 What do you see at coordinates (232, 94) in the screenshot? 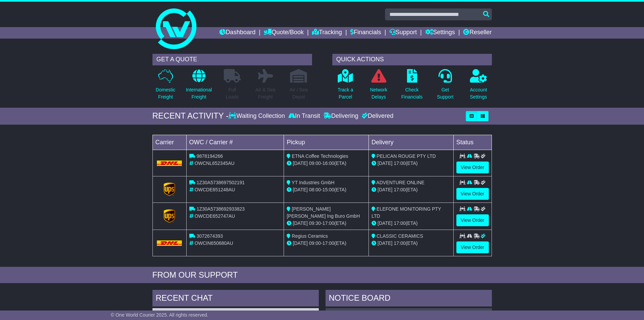
I see `p: Full Loads` at bounding box center [232, 94].